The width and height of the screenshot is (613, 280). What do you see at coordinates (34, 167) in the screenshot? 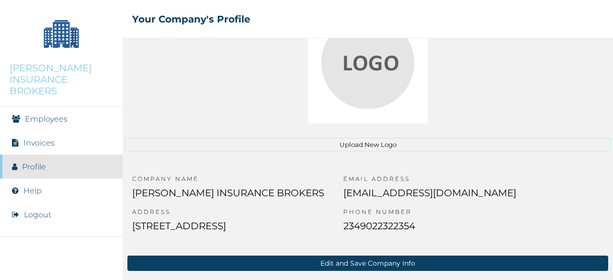
I see `a: Profile` at bounding box center [34, 167].